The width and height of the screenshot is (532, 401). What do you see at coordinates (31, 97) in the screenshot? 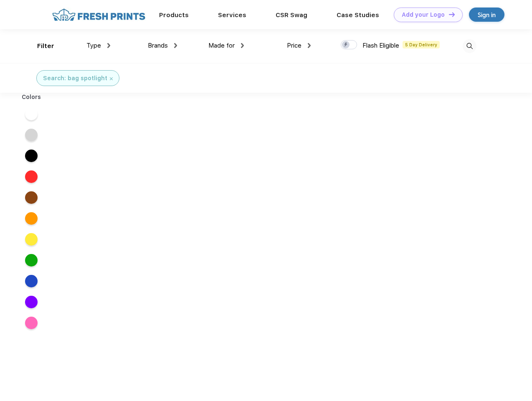
I see `div: Colors` at bounding box center [31, 97].